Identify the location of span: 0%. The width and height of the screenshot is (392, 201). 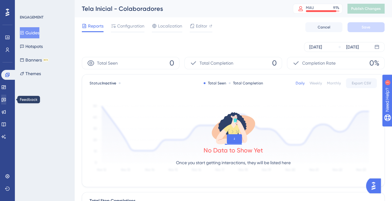
(374, 63).